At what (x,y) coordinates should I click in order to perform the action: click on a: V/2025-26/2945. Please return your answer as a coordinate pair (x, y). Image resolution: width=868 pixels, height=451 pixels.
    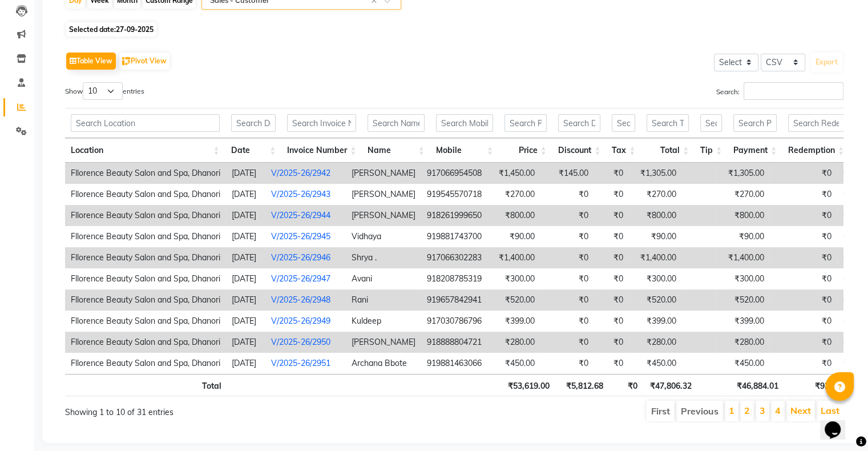
    Looking at the image, I should click on (300, 236).